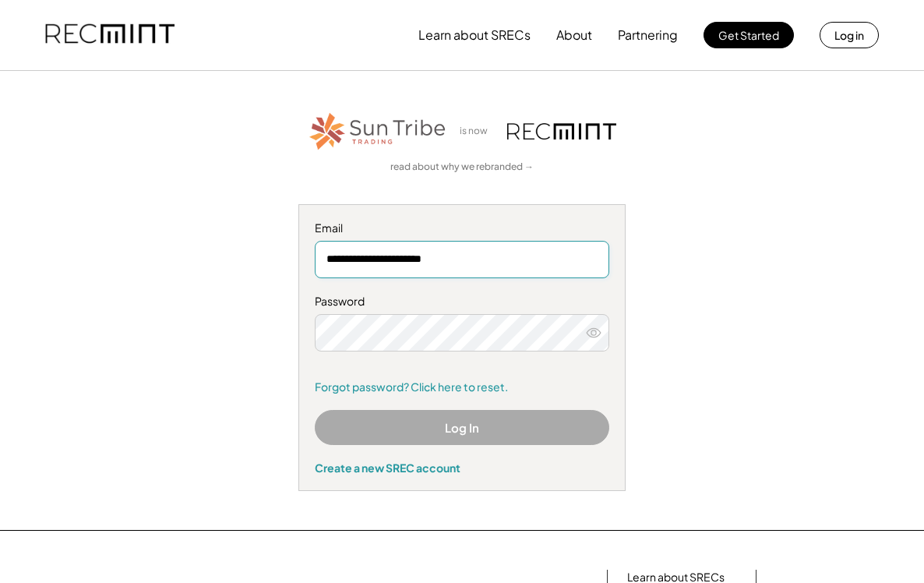  What do you see at coordinates (474, 35) in the screenshot?
I see `button: Learn about SRECs` at bounding box center [474, 35].